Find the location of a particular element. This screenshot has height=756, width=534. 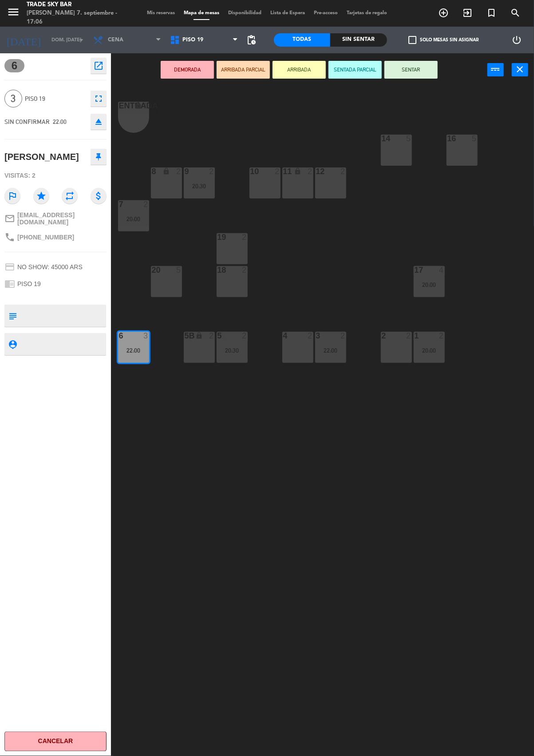

i: subject is located at coordinates (13, 315).